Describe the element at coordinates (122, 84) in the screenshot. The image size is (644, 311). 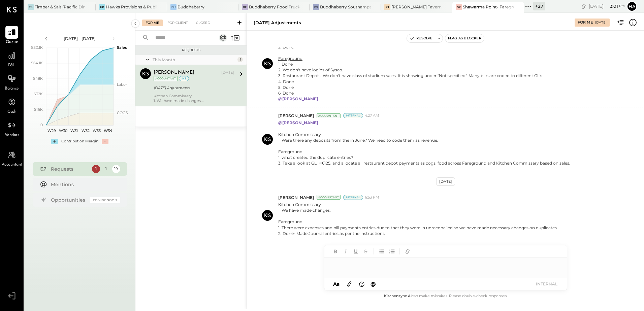
I see `text: Labor` at that location.